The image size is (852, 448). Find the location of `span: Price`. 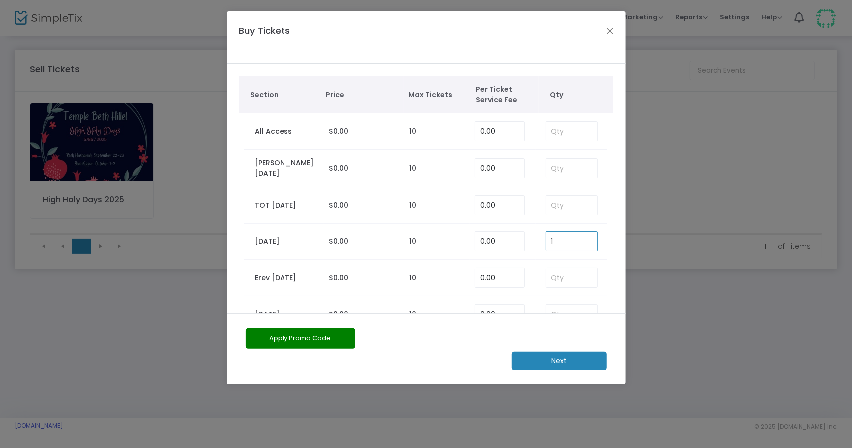

span: Price is located at coordinates (362, 95).